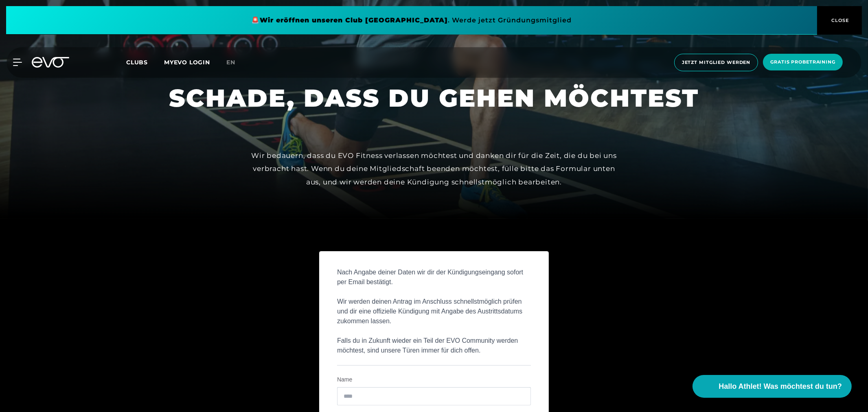  What do you see at coordinates (840, 20) in the screenshot?
I see `button: CLOSE` at bounding box center [840, 20].